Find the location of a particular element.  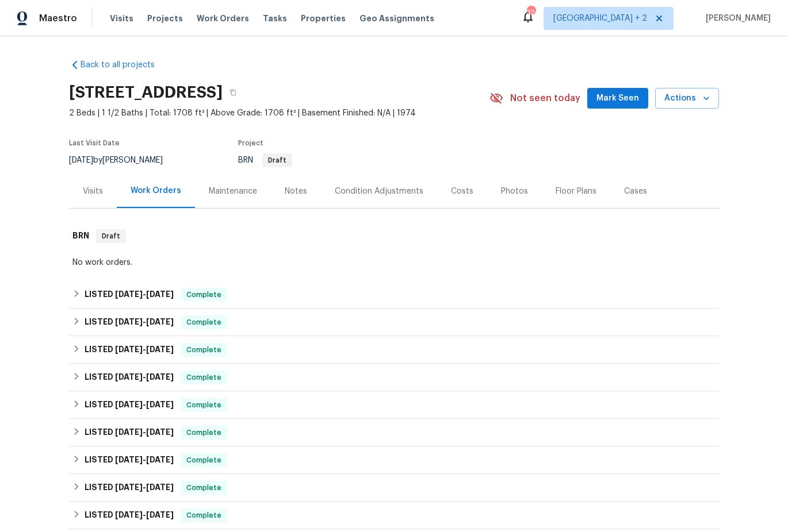

button: Mark Seen is located at coordinates (618, 98).